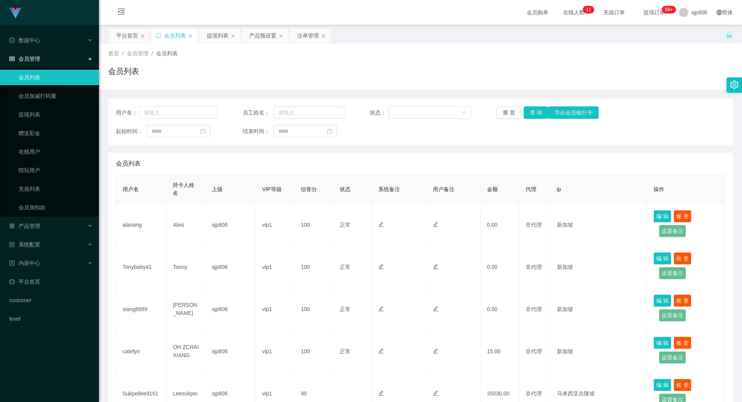 The image size is (742, 402). I want to click on i: 图标: table, so click(12, 59).